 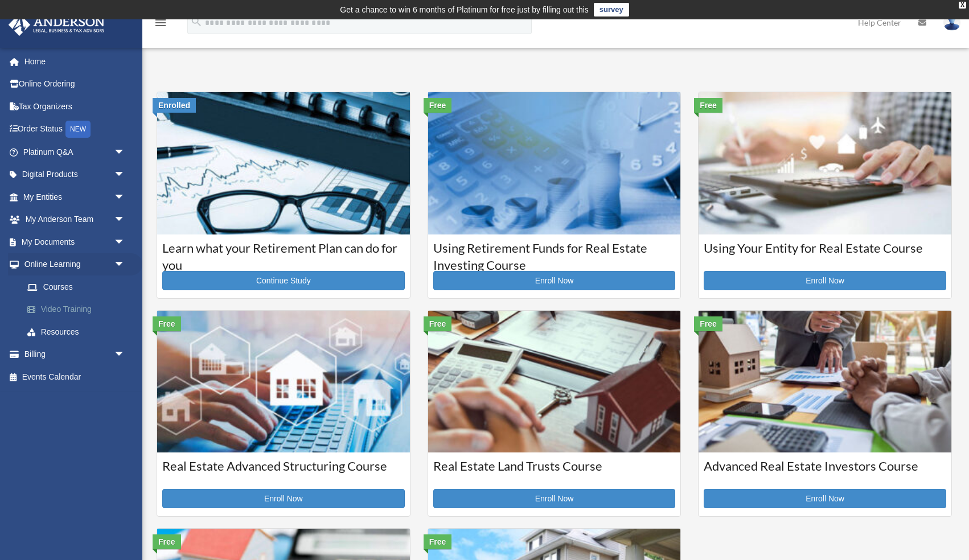 I want to click on a: Resources, so click(x=79, y=332).